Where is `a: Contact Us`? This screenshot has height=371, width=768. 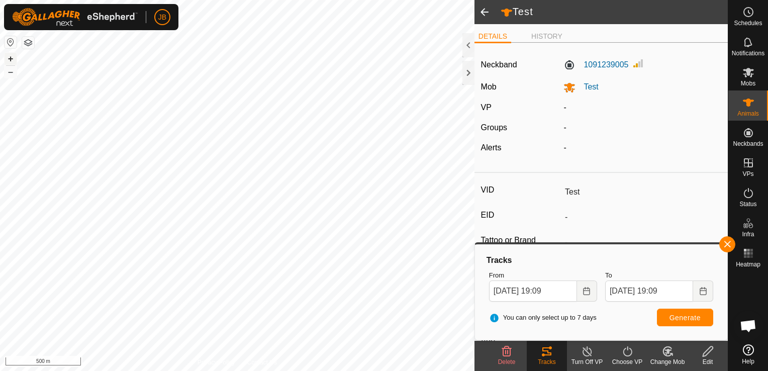
a: Contact Us is located at coordinates (262, 363).